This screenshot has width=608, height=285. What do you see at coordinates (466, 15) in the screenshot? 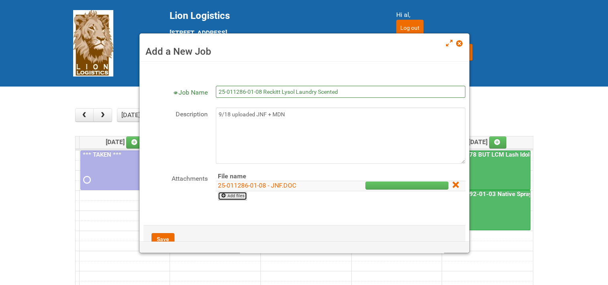
I see `div: Hi al,` at bounding box center [466, 15].